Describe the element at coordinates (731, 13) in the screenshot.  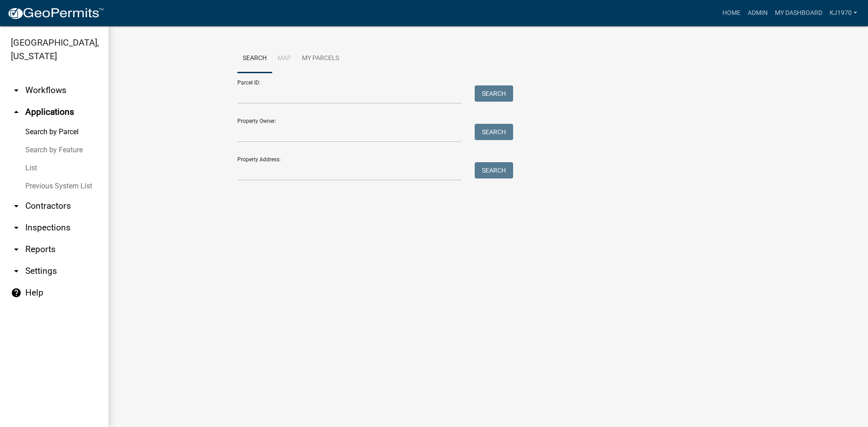
I see `a: Home` at that location.